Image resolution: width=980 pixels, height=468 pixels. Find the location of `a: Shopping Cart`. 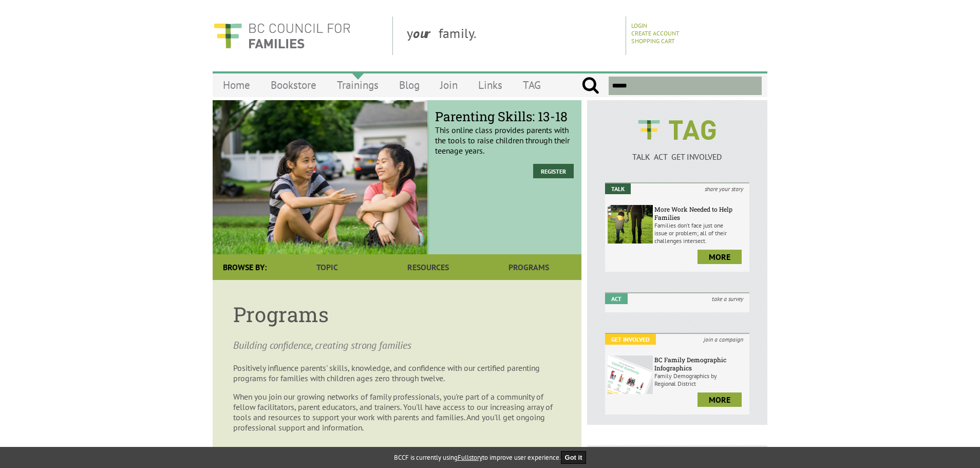

a: Shopping Cart is located at coordinates (653, 41).